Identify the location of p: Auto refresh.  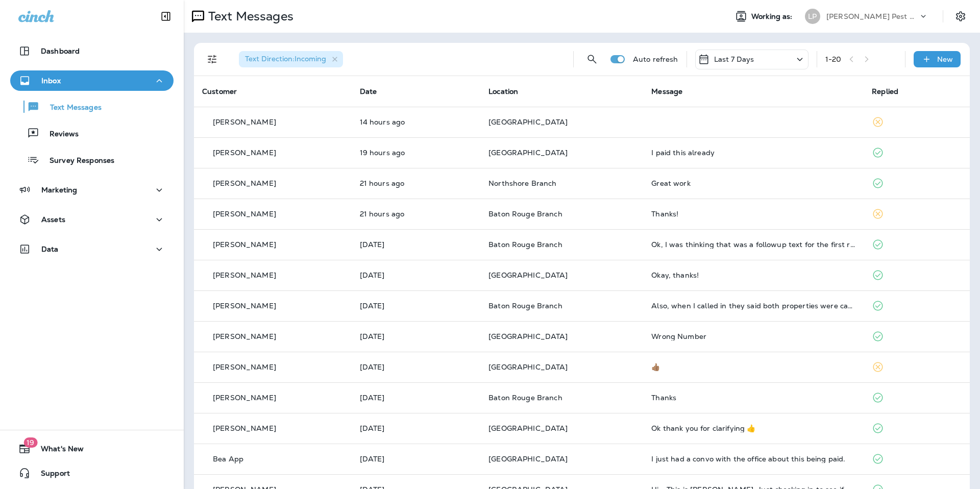
(655, 59).